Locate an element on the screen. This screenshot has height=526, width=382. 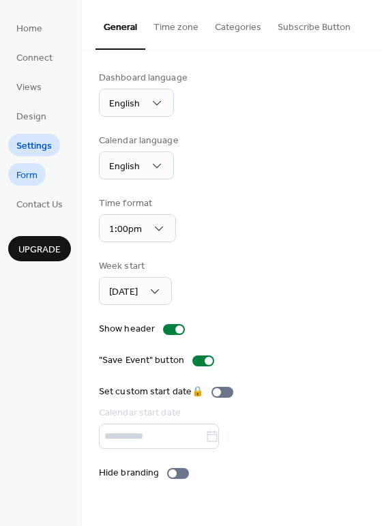
button: Upgrade is located at coordinates (40, 248).